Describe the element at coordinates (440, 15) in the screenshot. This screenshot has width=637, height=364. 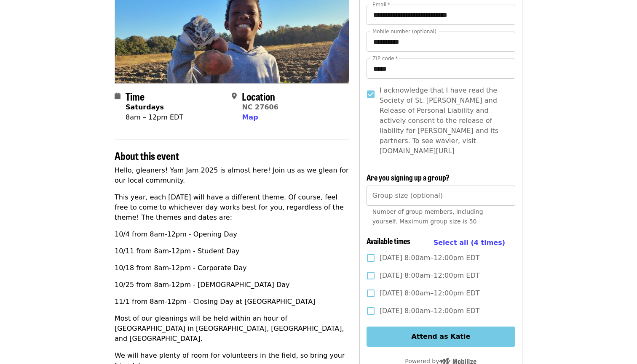
I see `input: Email` at that location.